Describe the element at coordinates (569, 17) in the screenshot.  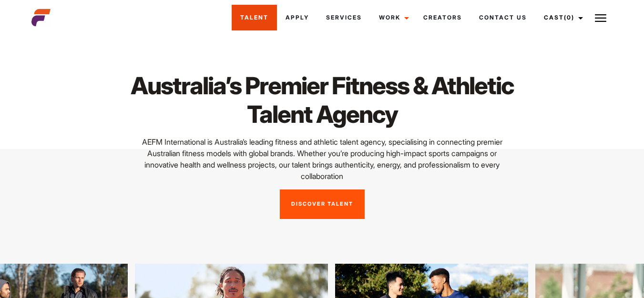
I see `span: (0)` at that location.